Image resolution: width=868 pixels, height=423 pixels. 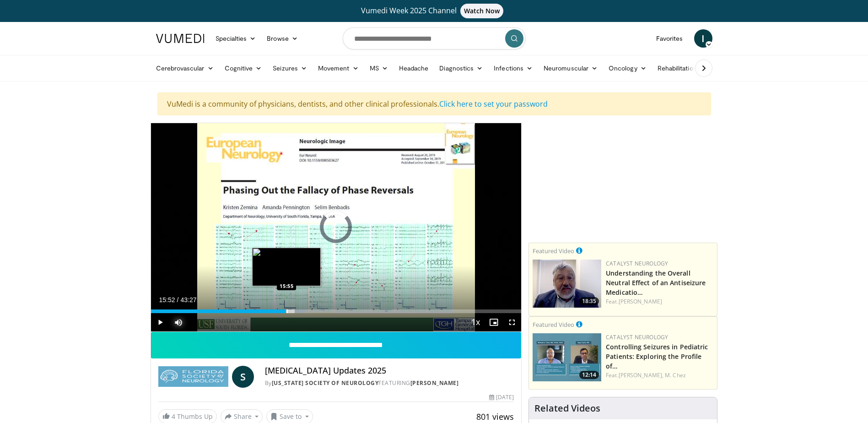 I want to click on a: Neuromuscular, so click(x=571, y=68).